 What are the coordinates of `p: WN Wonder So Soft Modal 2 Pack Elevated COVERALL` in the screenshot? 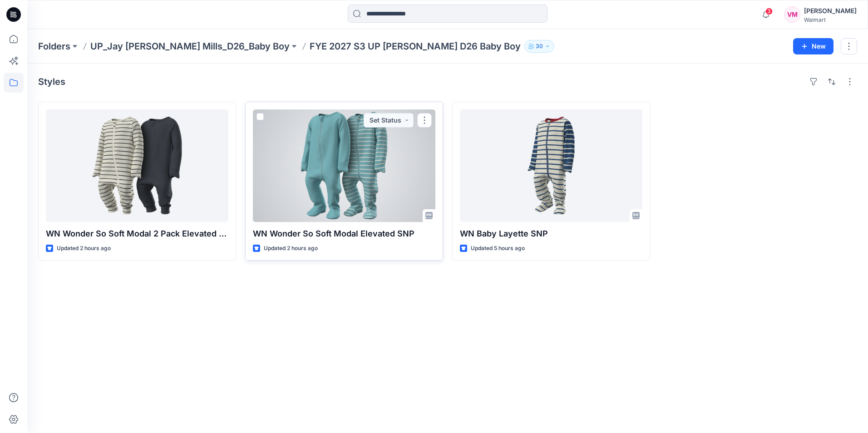 It's located at (137, 234).